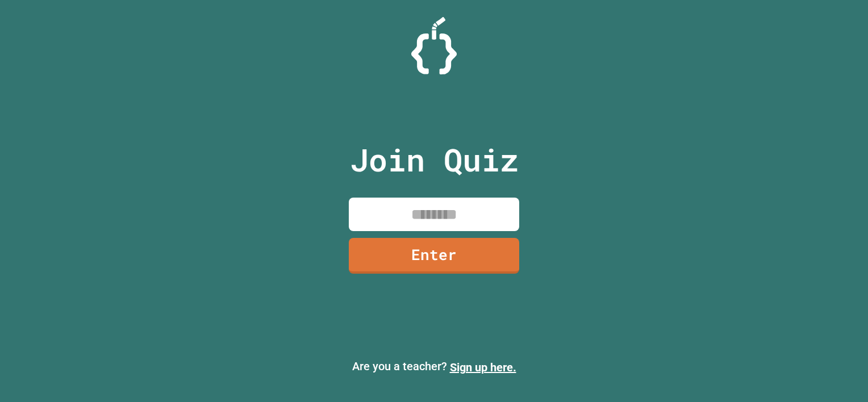  I want to click on img: Logo.svg, so click(434, 46).